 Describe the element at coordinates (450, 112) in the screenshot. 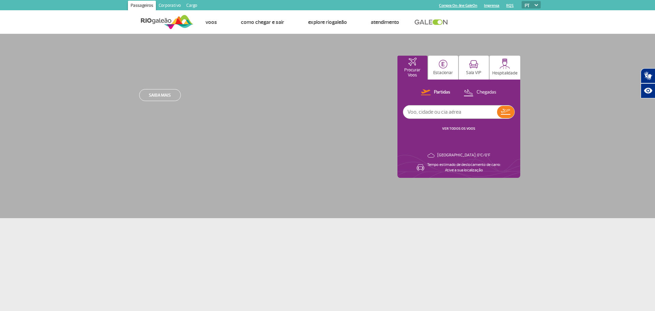

I see `input: Voo, cidade ou cia aérea` at that location.